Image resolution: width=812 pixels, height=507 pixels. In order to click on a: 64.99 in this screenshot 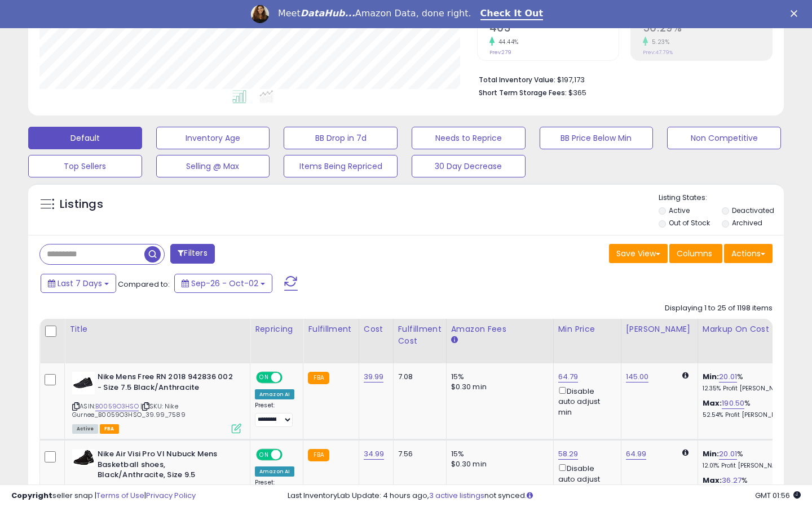, I will do `click(636, 454)`.